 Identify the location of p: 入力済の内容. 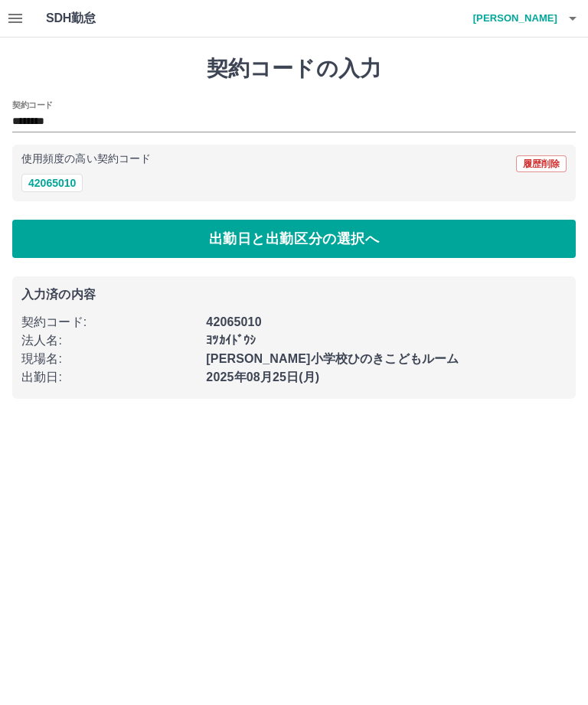
(294, 295).